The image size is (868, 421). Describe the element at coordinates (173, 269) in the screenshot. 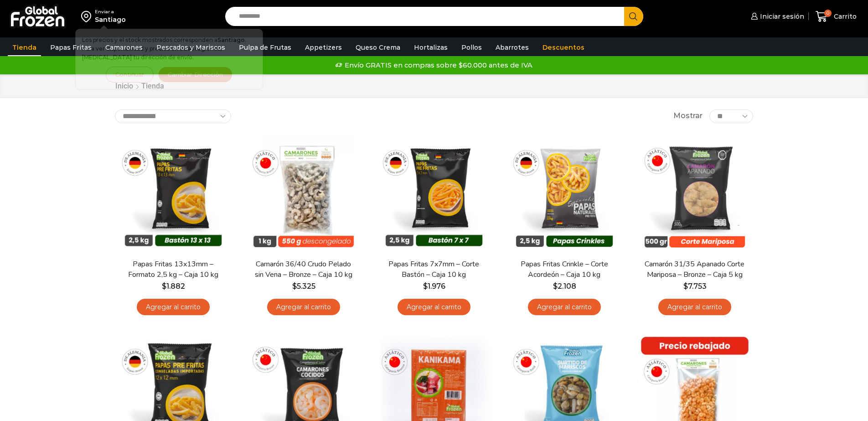

I see `a: Papas Fritas 13x13mm – Formato 2,5 kg – Caja 10 kg` at that location.